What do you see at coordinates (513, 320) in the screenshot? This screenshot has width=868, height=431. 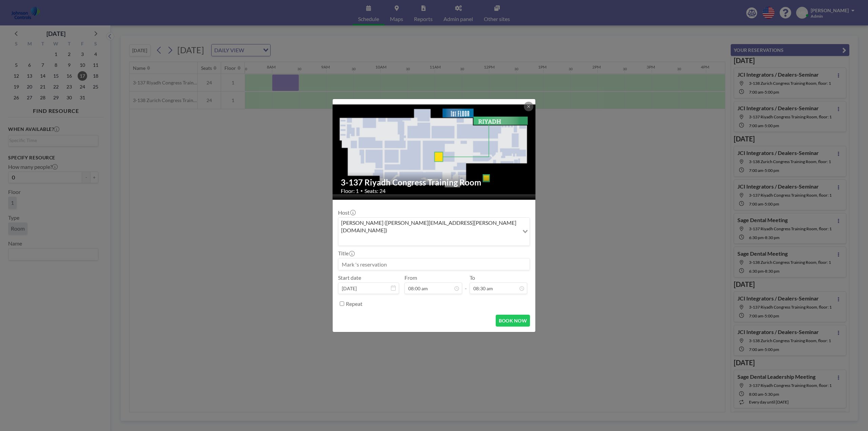 I see `button: BOOK NOW` at bounding box center [513, 320].